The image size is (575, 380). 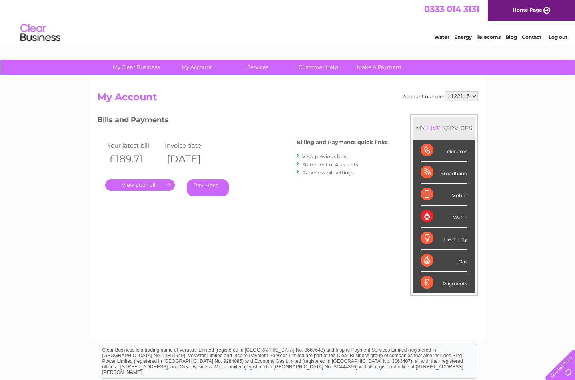 What do you see at coordinates (463, 37) in the screenshot?
I see `a: Energy` at bounding box center [463, 37].